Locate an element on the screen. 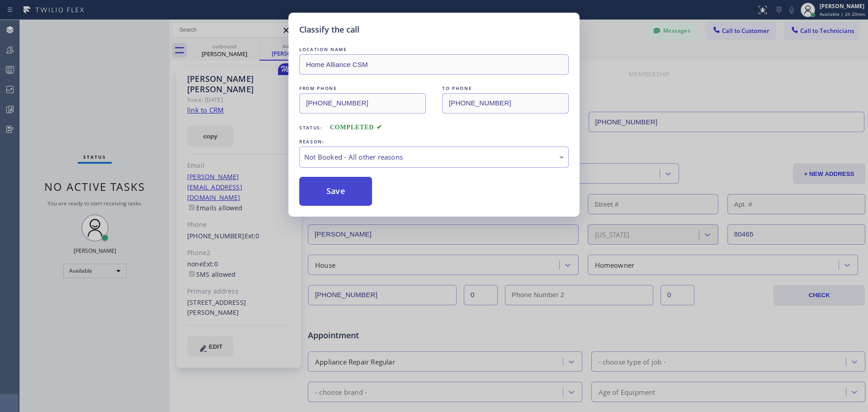 The height and width of the screenshot is (412, 868). input: From phone is located at coordinates (362, 103).